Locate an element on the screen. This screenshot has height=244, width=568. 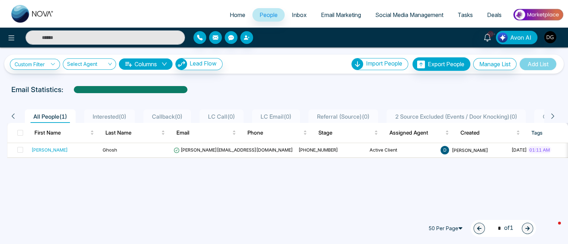
img: User Avatar is located at coordinates (550, 37).